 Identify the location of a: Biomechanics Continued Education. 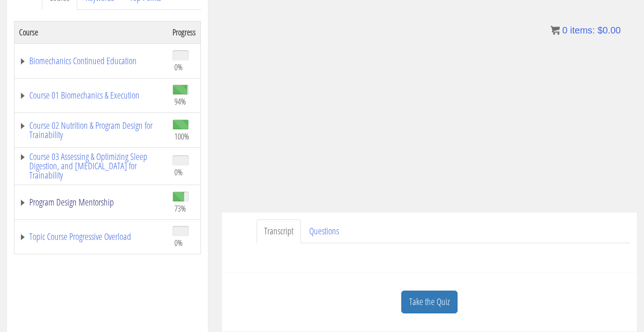
(91, 61).